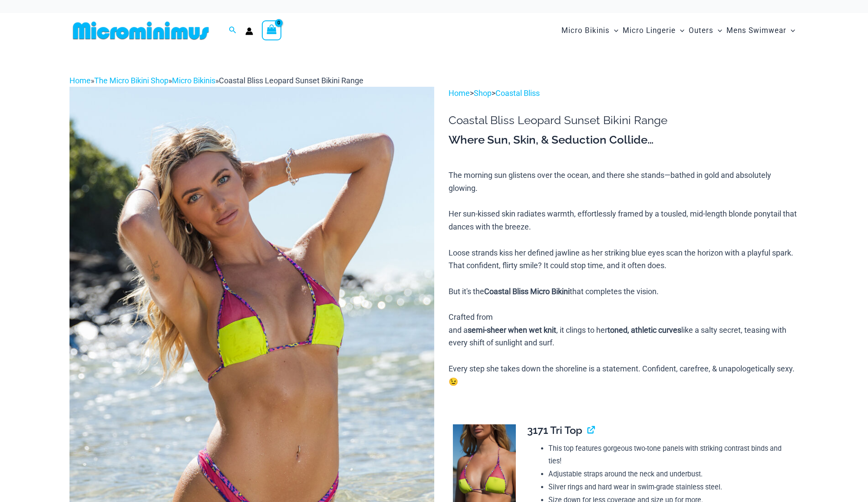  What do you see at coordinates (624, 120) in the screenshot?
I see `h1: Coastal Bliss Leopard Sunset Bikini Range` at bounding box center [624, 120].